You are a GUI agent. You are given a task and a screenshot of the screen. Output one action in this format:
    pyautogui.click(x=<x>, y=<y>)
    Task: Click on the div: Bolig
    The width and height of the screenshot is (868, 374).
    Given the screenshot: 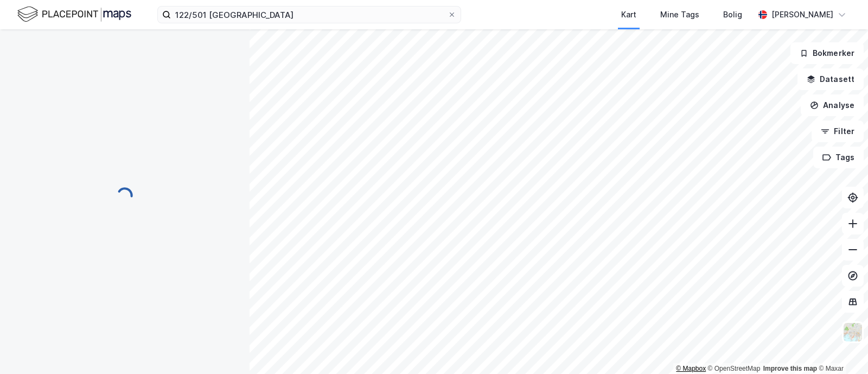 What is the action you would take?
    pyautogui.click(x=732, y=15)
    